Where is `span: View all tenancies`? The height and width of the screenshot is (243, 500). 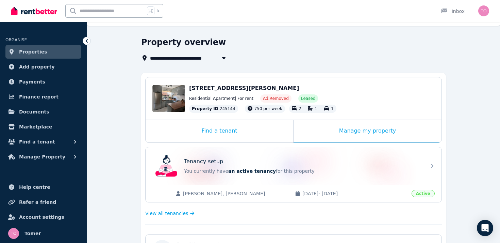
span: View all tenancies is located at coordinates (167, 213).